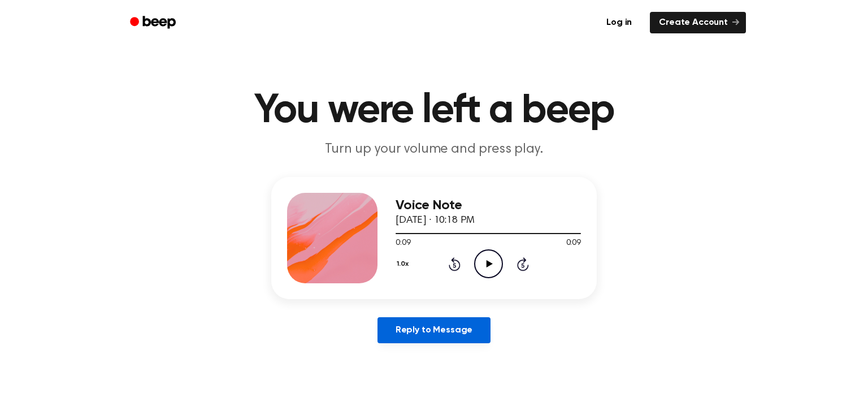 The height and width of the screenshot is (393, 868). Describe the element at coordinates (404, 264) in the screenshot. I see `button: 1.0x` at that location.